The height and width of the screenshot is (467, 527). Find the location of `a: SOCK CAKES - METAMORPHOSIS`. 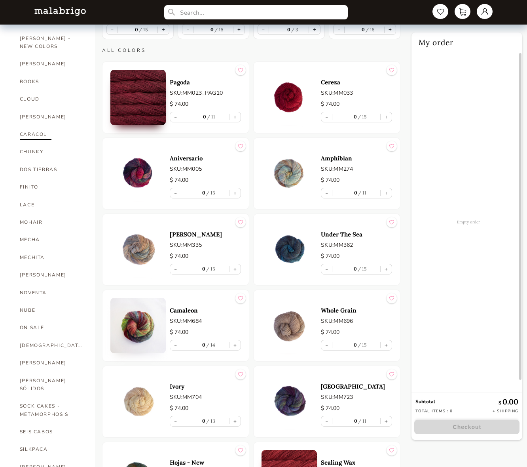

a: SOCK CAKES - METAMORPHOSIS is located at coordinates (51, 410).